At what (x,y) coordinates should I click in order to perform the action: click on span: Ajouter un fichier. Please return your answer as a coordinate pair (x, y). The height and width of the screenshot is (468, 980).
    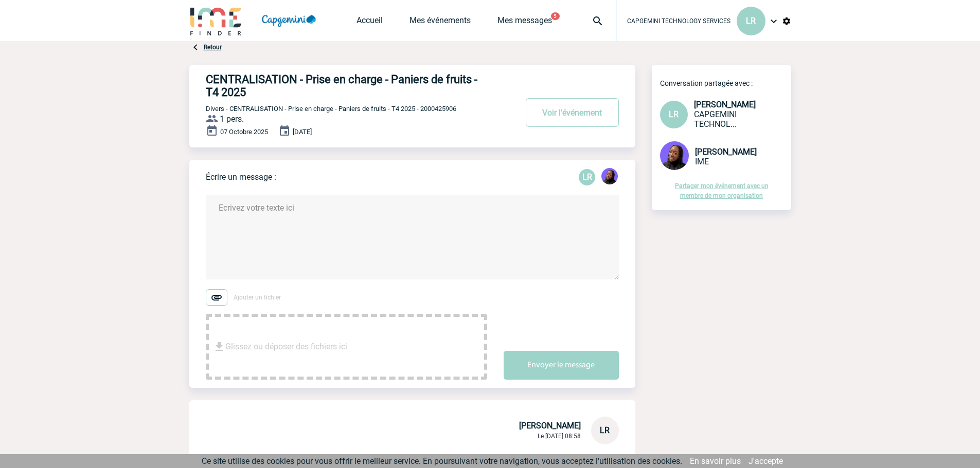
    Looking at the image, I should click on (257, 298).